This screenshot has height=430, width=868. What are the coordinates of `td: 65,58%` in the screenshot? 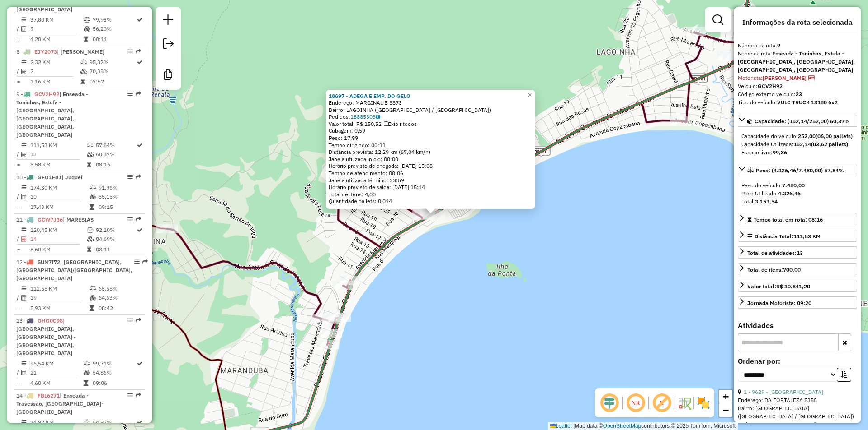 It's located at (120, 289).